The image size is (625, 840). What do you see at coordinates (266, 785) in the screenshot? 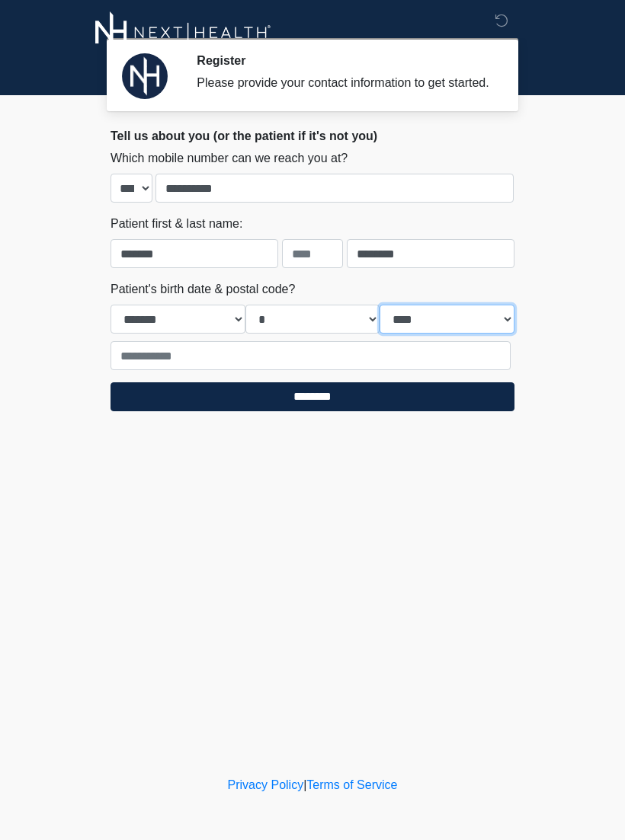
I see `a: Privacy Policy` at bounding box center [266, 785].